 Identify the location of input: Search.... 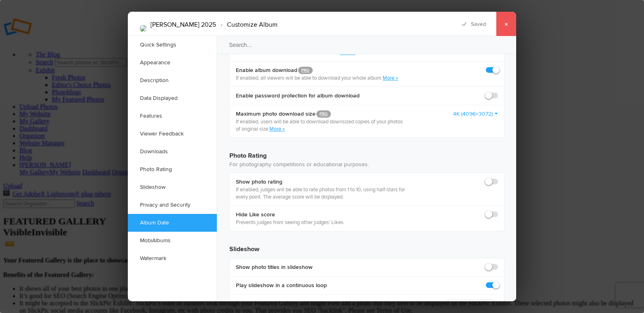
(367, 45).